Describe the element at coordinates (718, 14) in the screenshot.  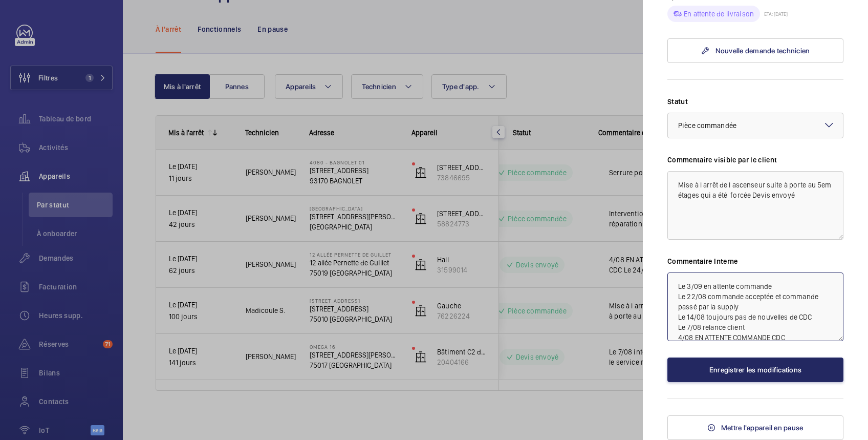
I see `p: En attente de livraison` at that location.